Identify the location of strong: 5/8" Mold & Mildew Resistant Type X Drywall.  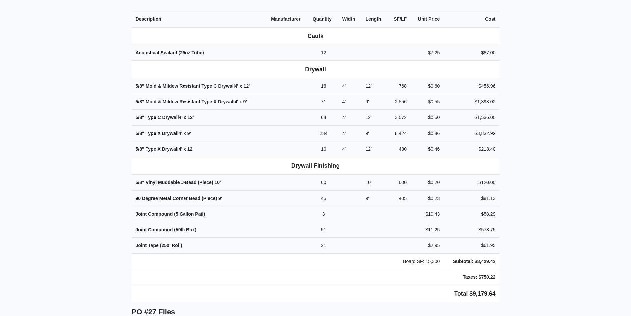
(192, 102).